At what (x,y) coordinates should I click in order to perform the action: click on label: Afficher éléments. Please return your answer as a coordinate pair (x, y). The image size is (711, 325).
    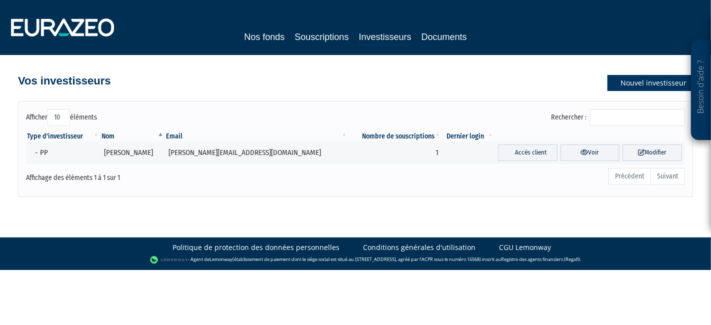
    Looking at the image, I should click on (61, 117).